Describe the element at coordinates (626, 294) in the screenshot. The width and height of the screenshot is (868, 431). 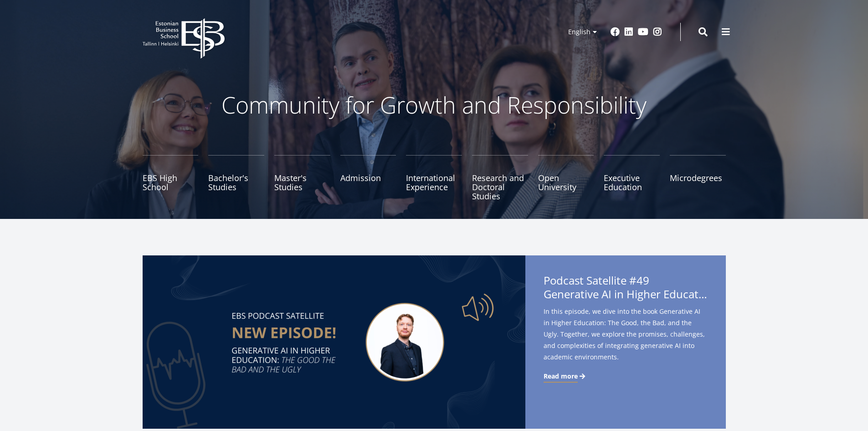
I see `span: Generative AI in Higher Education: The Good, the Bad, and the Ugly` at that location.